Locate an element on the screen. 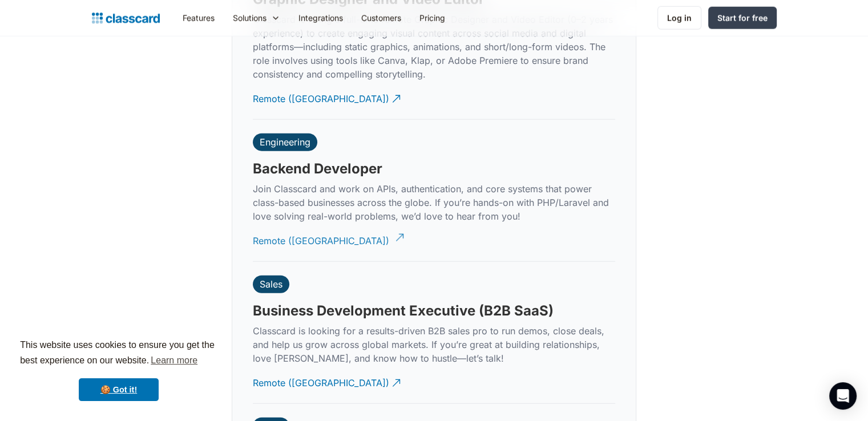 Image resolution: width=868 pixels, height=421 pixels. p: Join Classcard and work on APIs, authentication, and core systems that power class-based business... is located at coordinates (434, 203).